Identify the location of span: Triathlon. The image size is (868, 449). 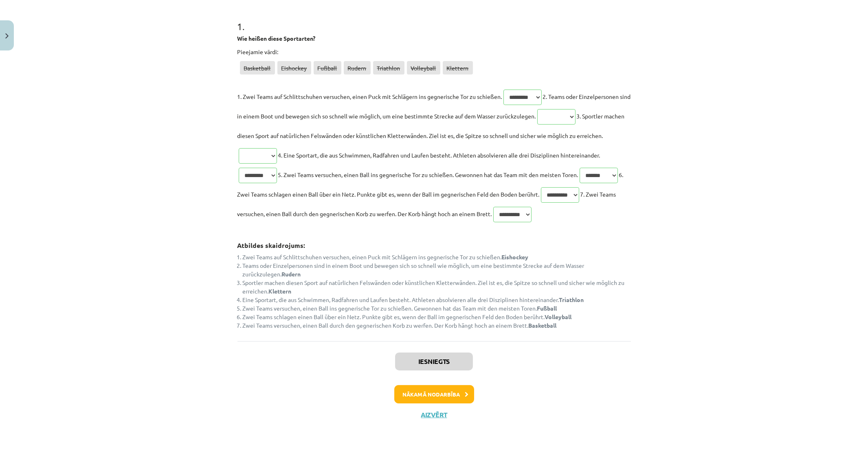
(389, 67).